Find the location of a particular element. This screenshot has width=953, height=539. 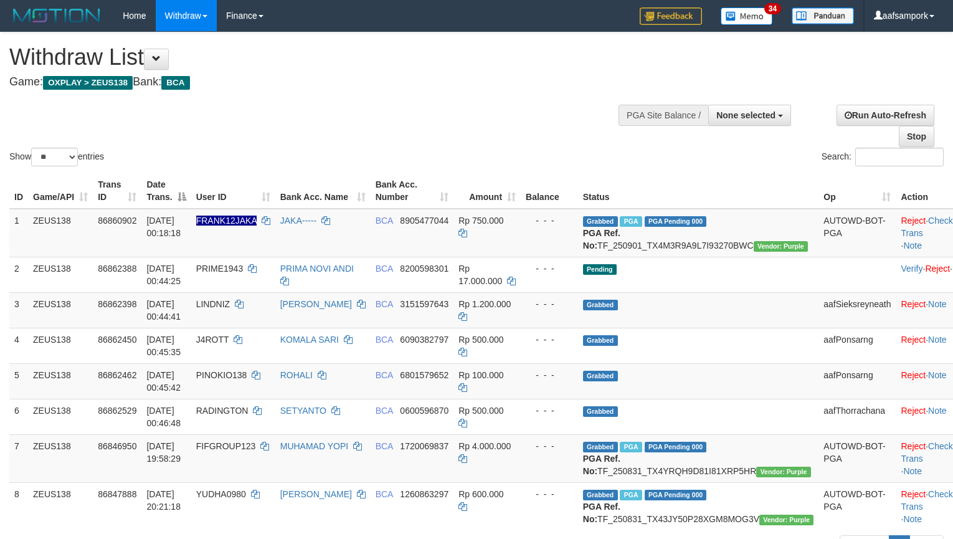

th: Trans ID: activate to sort column ascending is located at coordinates (117, 191).